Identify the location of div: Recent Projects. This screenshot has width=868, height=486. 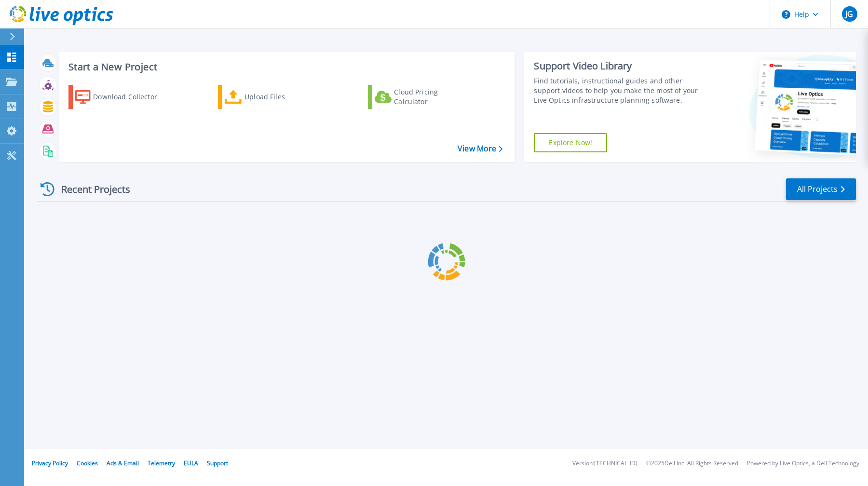
(90, 189).